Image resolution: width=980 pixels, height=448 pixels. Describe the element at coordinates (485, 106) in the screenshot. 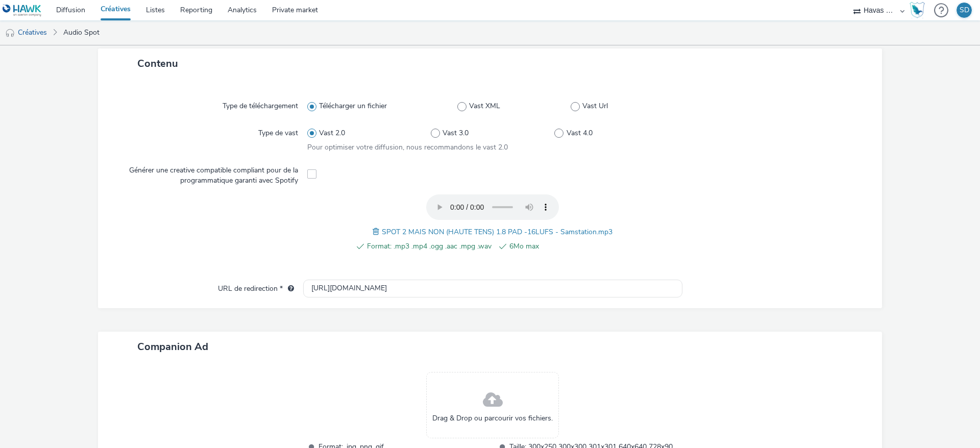

I see `span: Vast XML` at that location.